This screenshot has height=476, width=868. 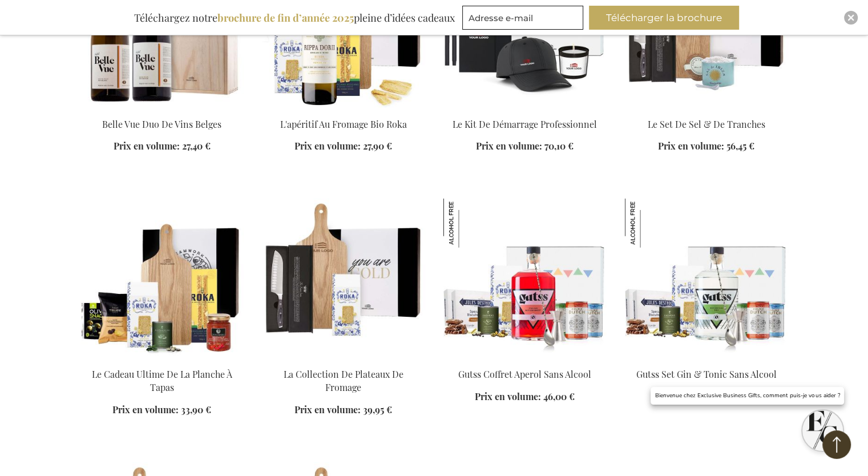 What do you see at coordinates (525, 124) in the screenshot?
I see `a: Le Kit De Démarrage Professionnel` at bounding box center [525, 124].